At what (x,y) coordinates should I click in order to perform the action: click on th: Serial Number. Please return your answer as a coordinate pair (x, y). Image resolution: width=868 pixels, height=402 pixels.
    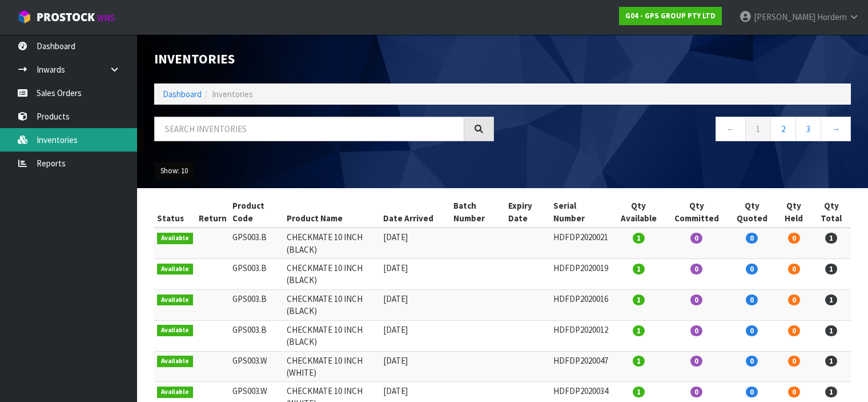
    Looking at the image, I should click on (581, 212).